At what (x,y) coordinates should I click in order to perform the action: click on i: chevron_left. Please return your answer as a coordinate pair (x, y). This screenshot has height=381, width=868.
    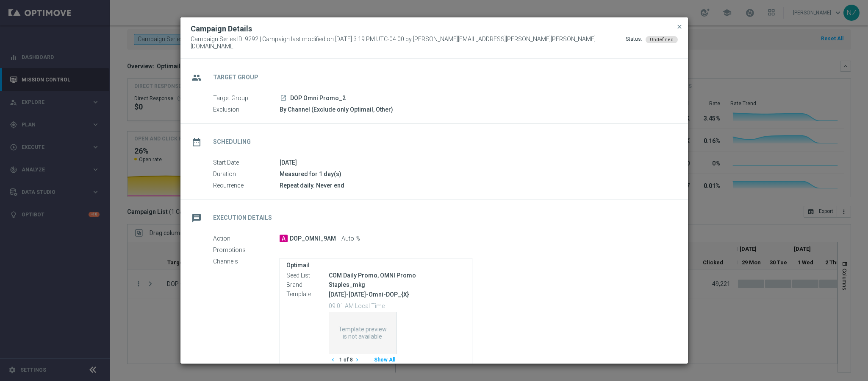
    Looking at the image, I should click on (333, 360).